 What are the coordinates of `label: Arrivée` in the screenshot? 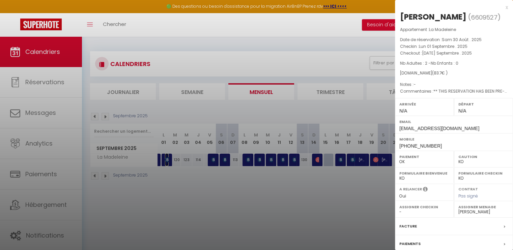 It's located at (424, 104).